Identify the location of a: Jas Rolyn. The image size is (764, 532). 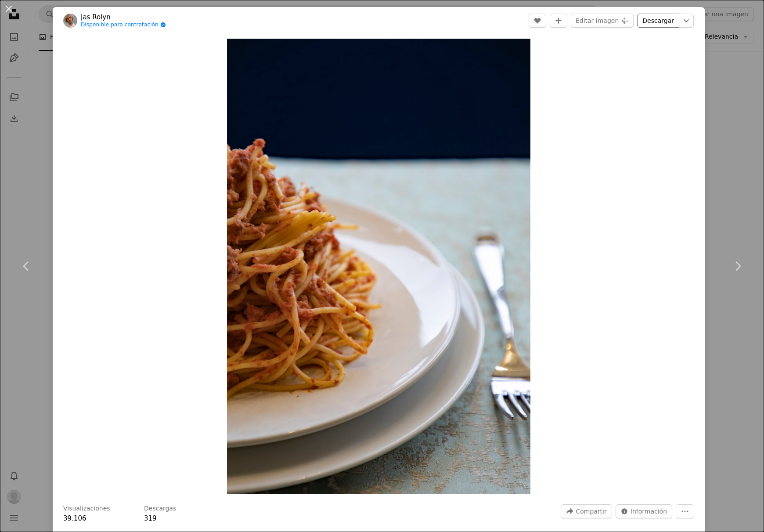
(123, 17).